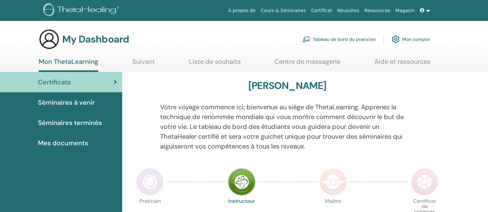 This screenshot has width=488, height=212. I want to click on img: Master, so click(333, 182).